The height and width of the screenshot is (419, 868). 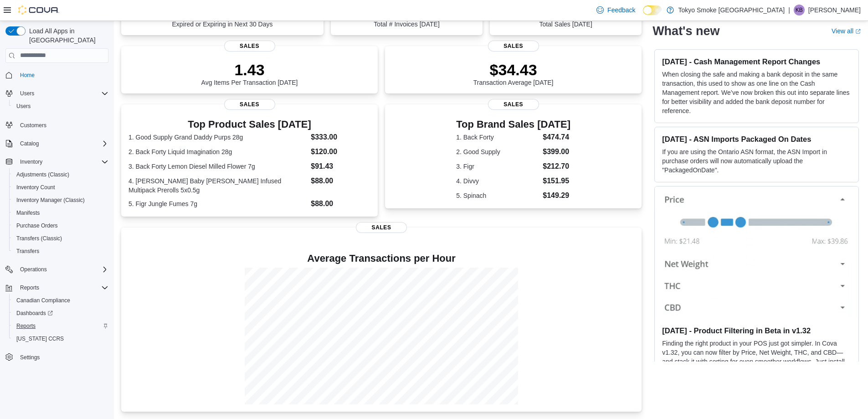 What do you see at coordinates (513, 70) in the screenshot?
I see `p: $34.43` at bounding box center [513, 70].